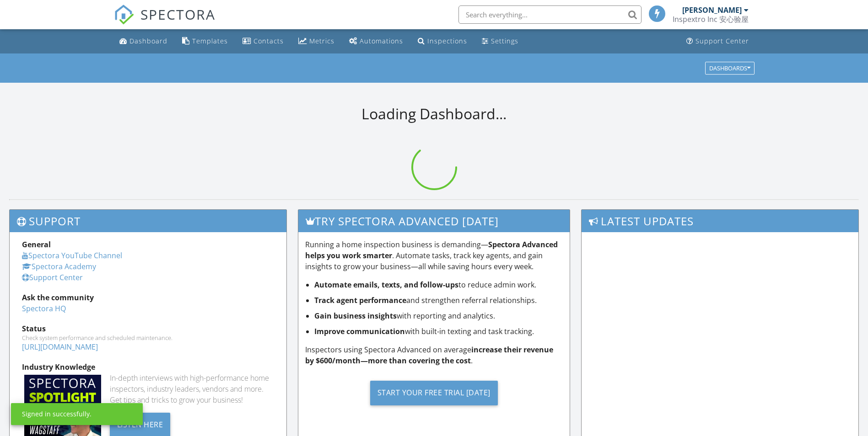 The image size is (868, 436). What do you see at coordinates (360, 300) in the screenshot?
I see `strong: Track agent performance` at bounding box center [360, 300].